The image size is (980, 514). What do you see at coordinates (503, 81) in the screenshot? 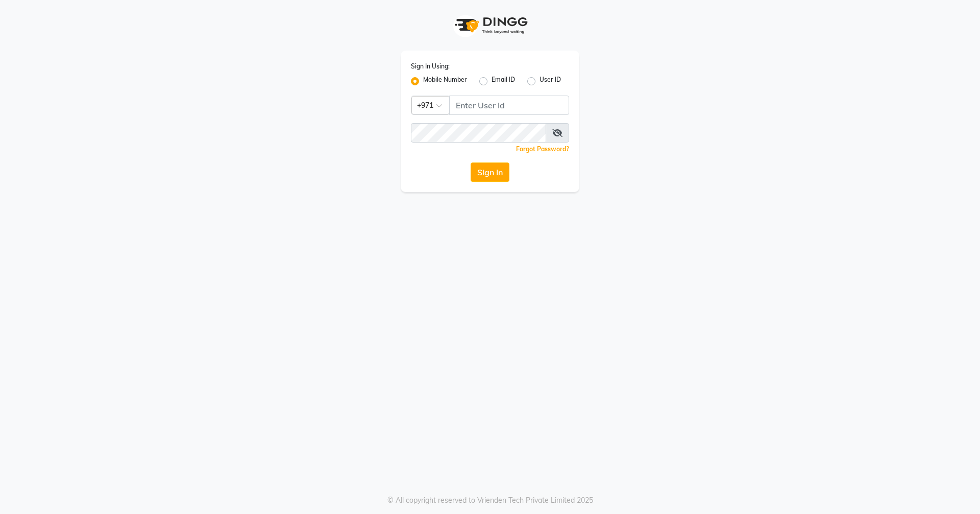
I see `label: Email ID` at bounding box center [503, 81].